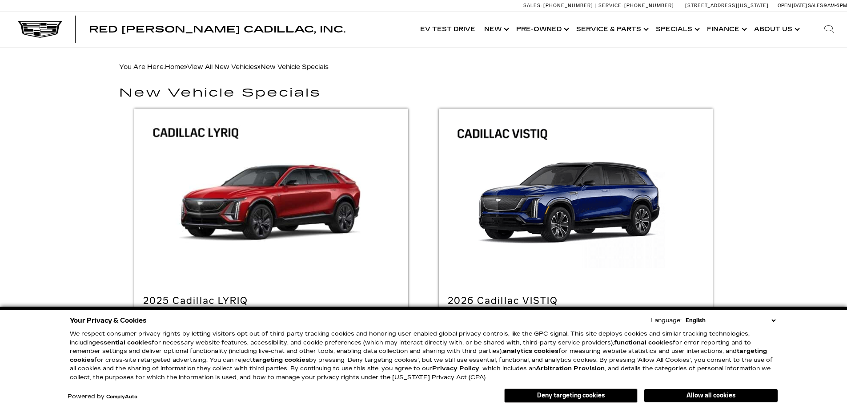  What do you see at coordinates (677, 29) in the screenshot?
I see `a: Specials` at bounding box center [677, 29].